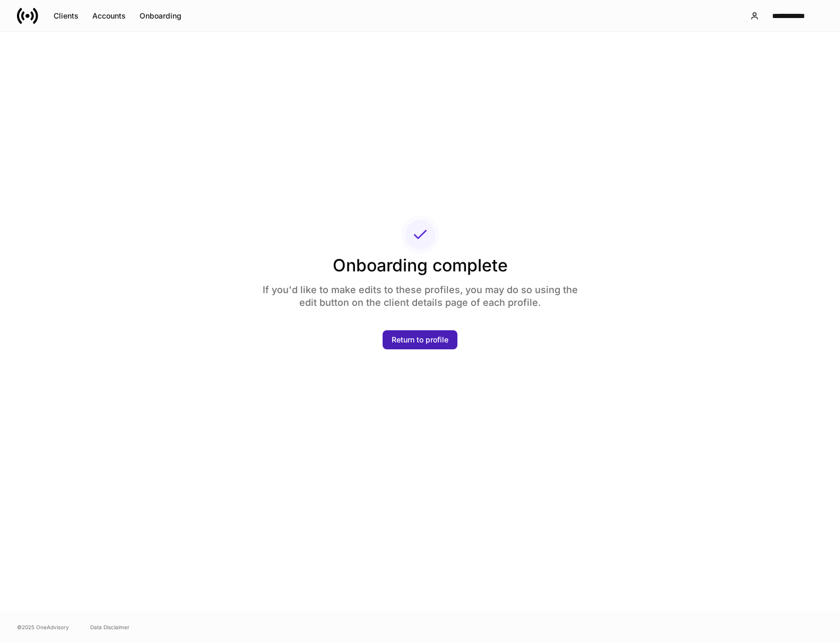 This screenshot has width=840, height=643. Describe the element at coordinates (420, 340) in the screenshot. I see `button: Return to profile` at that location.